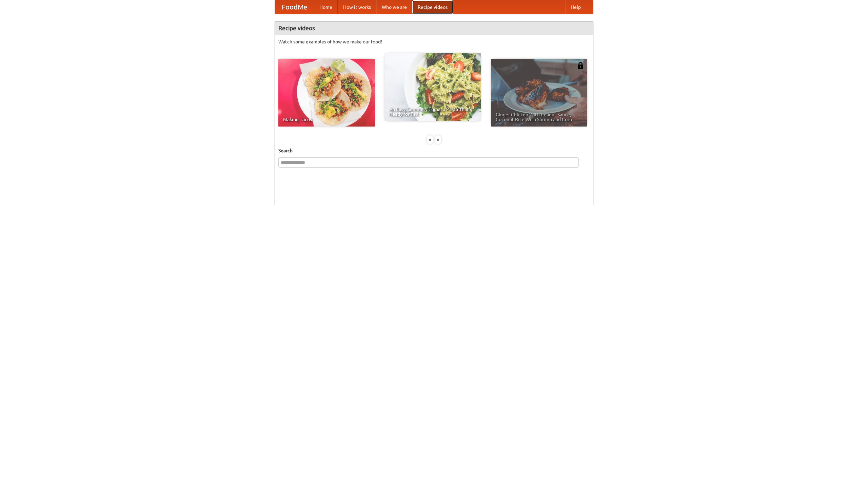  What do you see at coordinates (357, 7) in the screenshot?
I see `a: How it works` at bounding box center [357, 7].